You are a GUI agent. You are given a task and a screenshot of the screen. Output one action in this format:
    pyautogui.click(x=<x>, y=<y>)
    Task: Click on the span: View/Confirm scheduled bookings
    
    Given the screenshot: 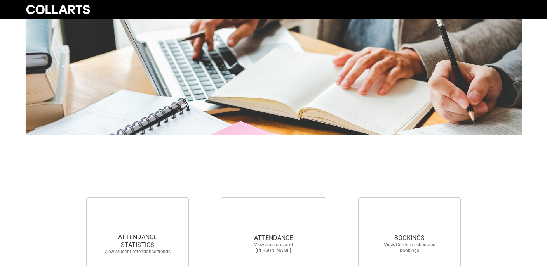 What is the action you would take?
    pyautogui.click(x=409, y=248)
    